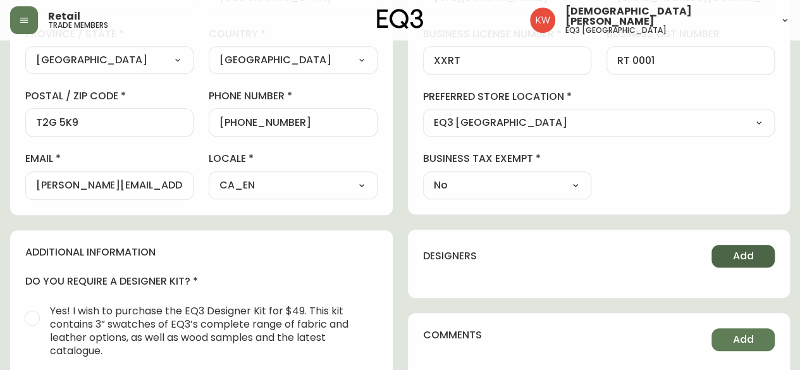 This screenshot has width=800, height=370. I want to click on span: Yes! I wish to purchase the EQ3 Designer Kit for $49. This kit contains 3” swatches of EQ3’s comp..., so click(209, 331).